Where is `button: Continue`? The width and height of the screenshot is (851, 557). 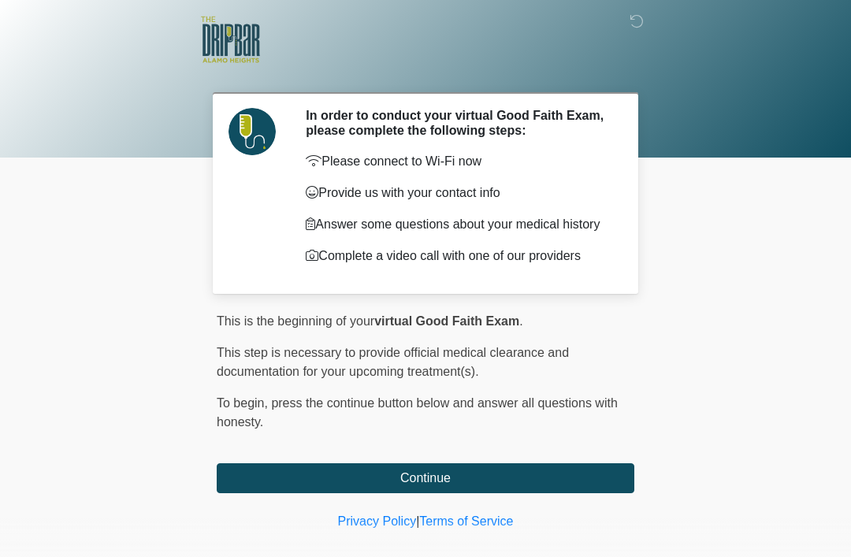 button: Continue is located at coordinates (426, 479).